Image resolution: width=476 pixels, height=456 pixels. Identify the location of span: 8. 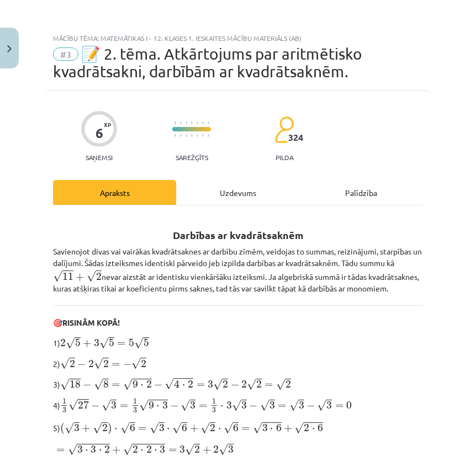
(106, 384).